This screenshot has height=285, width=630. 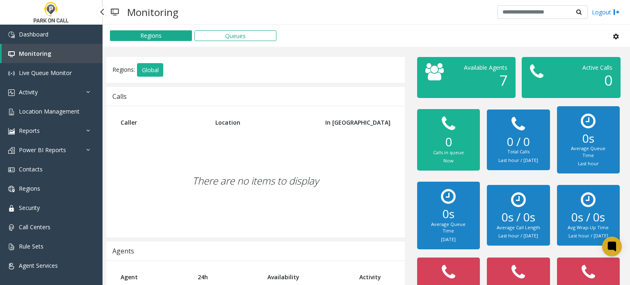 I want to click on span: Contacts, so click(x=31, y=169).